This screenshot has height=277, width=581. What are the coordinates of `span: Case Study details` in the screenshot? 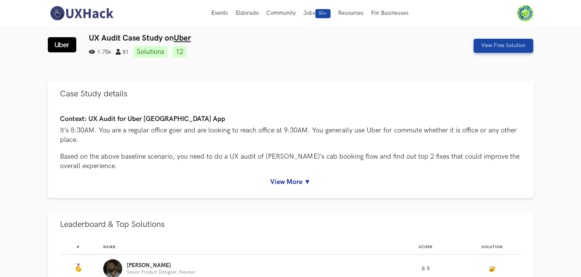 It's located at (94, 94).